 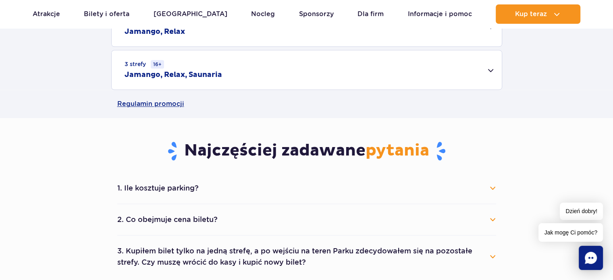 What do you see at coordinates (538, 14) in the screenshot?
I see `button: Kup teraz` at bounding box center [538, 14].